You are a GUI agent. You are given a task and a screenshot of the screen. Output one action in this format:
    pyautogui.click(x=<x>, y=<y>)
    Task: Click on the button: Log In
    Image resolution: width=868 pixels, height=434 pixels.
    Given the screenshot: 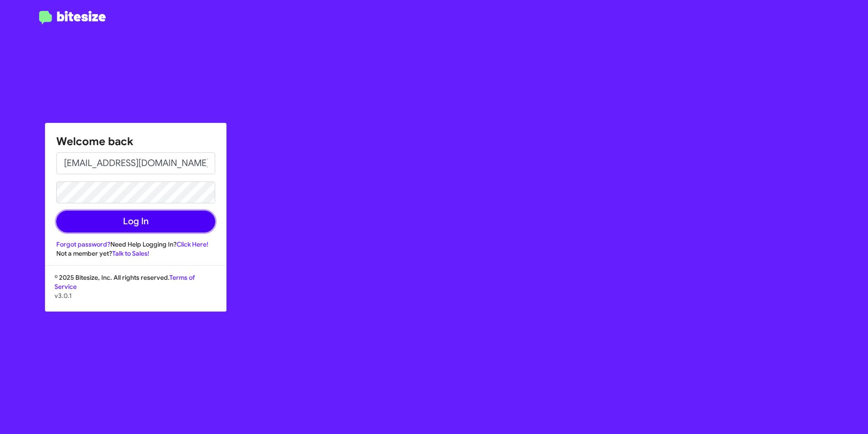 What is the action you would take?
    pyautogui.click(x=136, y=221)
    